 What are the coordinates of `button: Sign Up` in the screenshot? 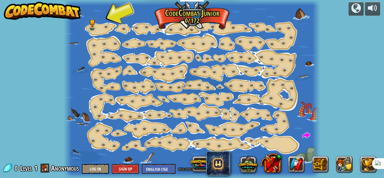 It's located at (126, 169).